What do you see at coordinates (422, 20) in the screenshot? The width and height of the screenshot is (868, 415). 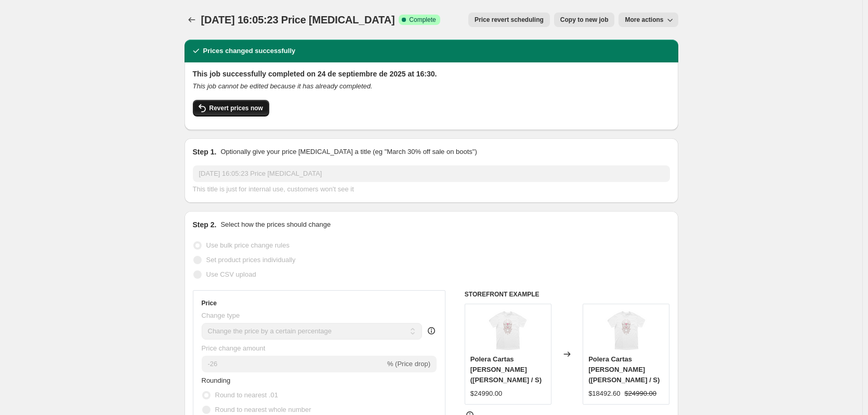 I see `span: Complete` at bounding box center [422, 20].